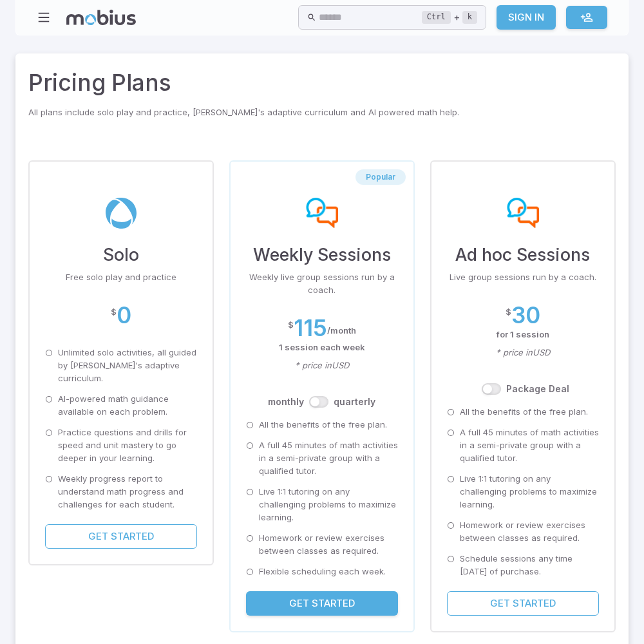  Describe the element at coordinates (286, 402) in the screenshot. I see `label: month ly` at that location.